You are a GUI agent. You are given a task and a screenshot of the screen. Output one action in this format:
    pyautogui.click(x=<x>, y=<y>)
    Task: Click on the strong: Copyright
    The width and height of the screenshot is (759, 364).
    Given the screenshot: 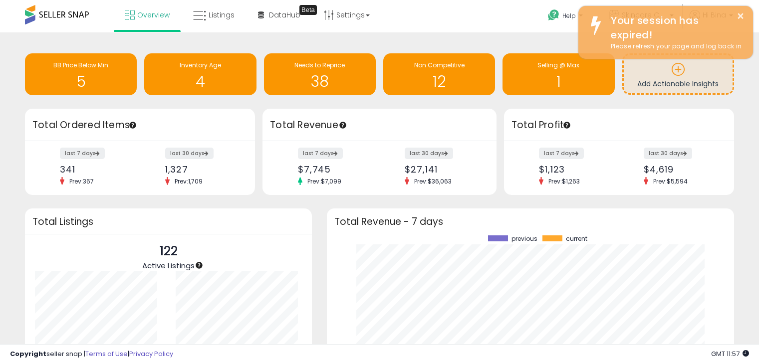 What is the action you would take?
    pyautogui.click(x=28, y=354)
    